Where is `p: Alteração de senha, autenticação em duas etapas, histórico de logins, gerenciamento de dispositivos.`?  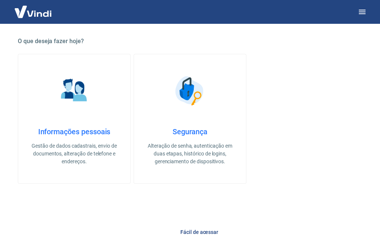 p: Alteração de senha, autenticação em duas etapas, histórico de logins, gerenciamento de dispositivos. is located at coordinates (190, 153).